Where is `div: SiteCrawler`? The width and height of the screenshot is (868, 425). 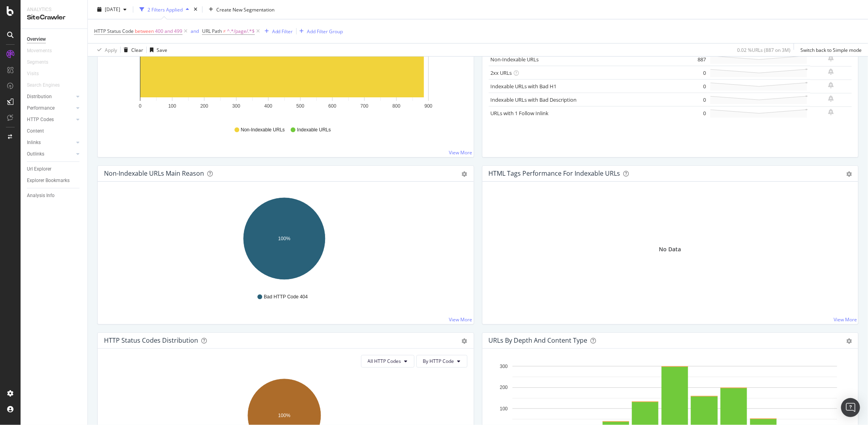 div: SiteCrawler is located at coordinates (54, 17).